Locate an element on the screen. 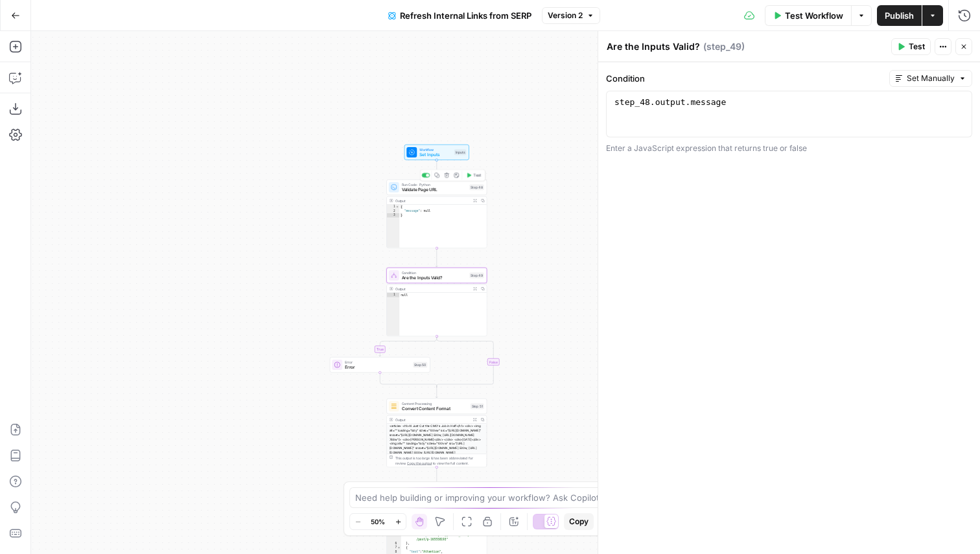 The width and height of the screenshot is (980, 554). button: Test Workflow is located at coordinates (808, 16).